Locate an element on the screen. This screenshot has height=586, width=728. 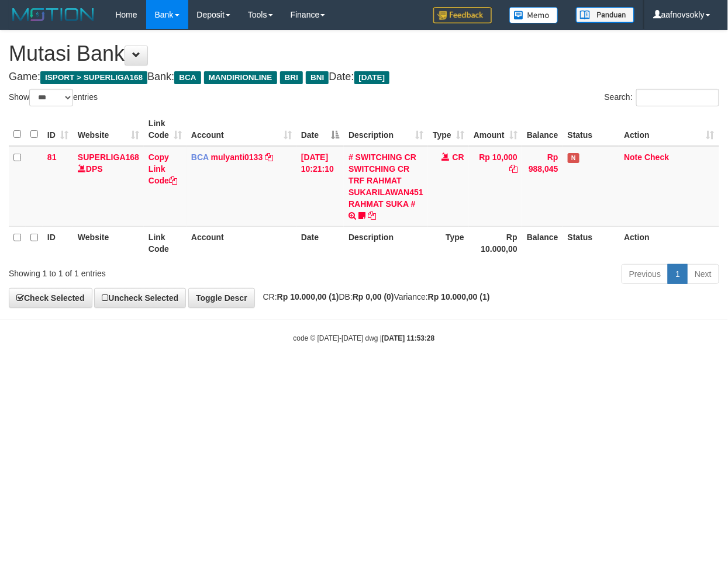
span: CR: DB: Variance: is located at coordinates (374, 297).